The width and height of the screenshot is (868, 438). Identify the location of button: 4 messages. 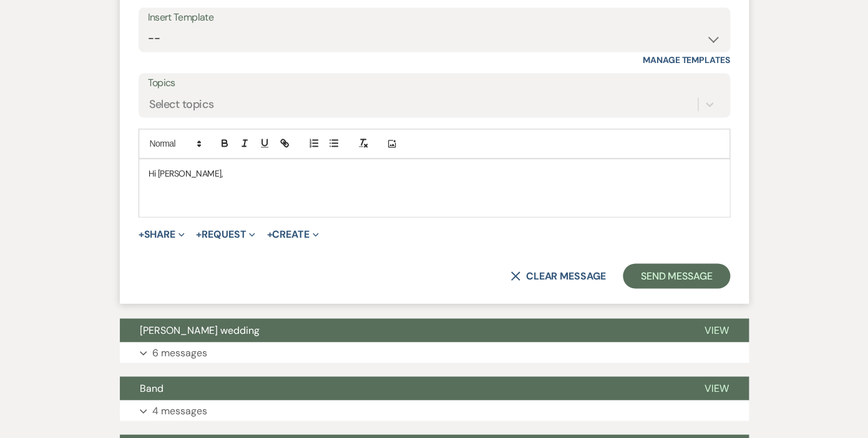
(434, 411).